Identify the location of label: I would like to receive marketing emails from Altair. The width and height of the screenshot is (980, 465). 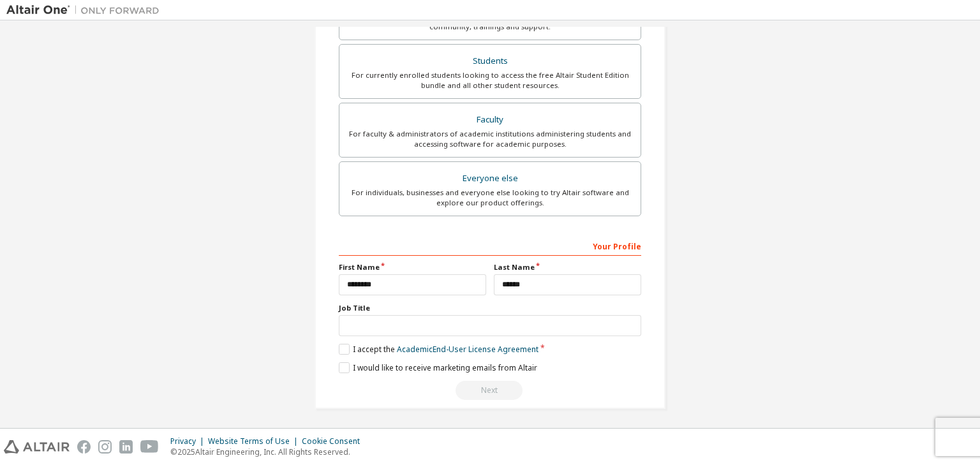
(438, 368).